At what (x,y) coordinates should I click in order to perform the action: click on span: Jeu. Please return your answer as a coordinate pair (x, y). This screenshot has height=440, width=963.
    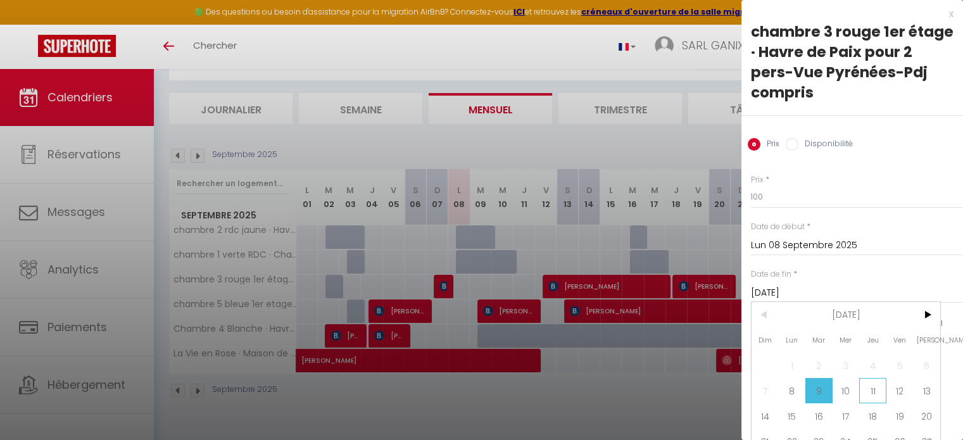
    Looking at the image, I should click on (873, 340).